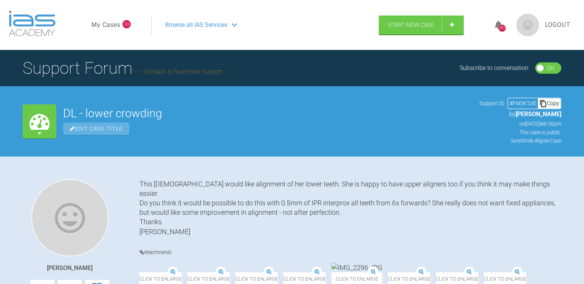  Describe the element at coordinates (181, 71) in the screenshot. I see `a: Go back to SureSmile Support` at that location.